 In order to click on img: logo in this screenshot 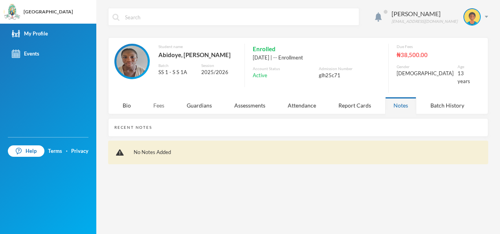, I will do `click(12, 12)`.